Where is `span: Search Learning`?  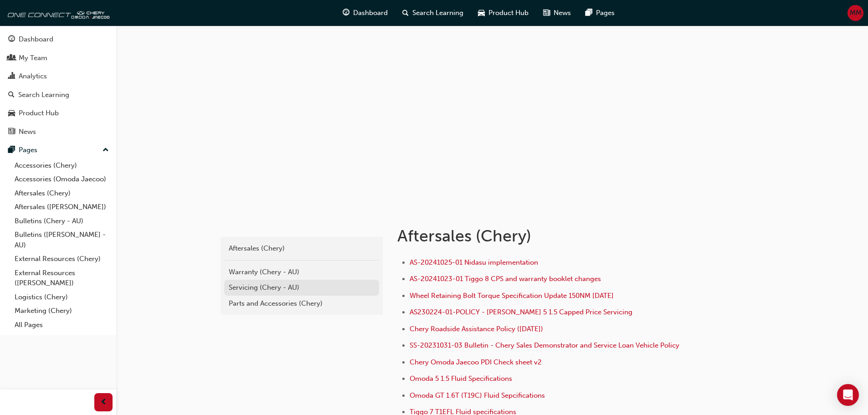
span: Search Learning is located at coordinates (438, 13).